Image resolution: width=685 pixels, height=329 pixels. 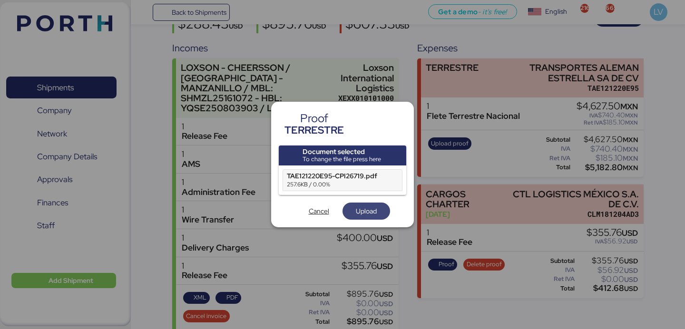 I want to click on div: TAE121220E95-CPI26719.pdf, so click(x=333, y=176).